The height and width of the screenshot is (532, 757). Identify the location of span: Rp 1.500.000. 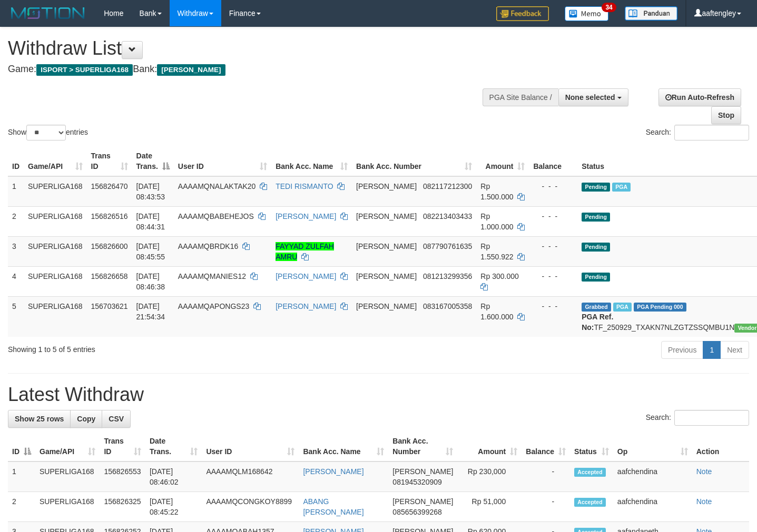
(497, 192).